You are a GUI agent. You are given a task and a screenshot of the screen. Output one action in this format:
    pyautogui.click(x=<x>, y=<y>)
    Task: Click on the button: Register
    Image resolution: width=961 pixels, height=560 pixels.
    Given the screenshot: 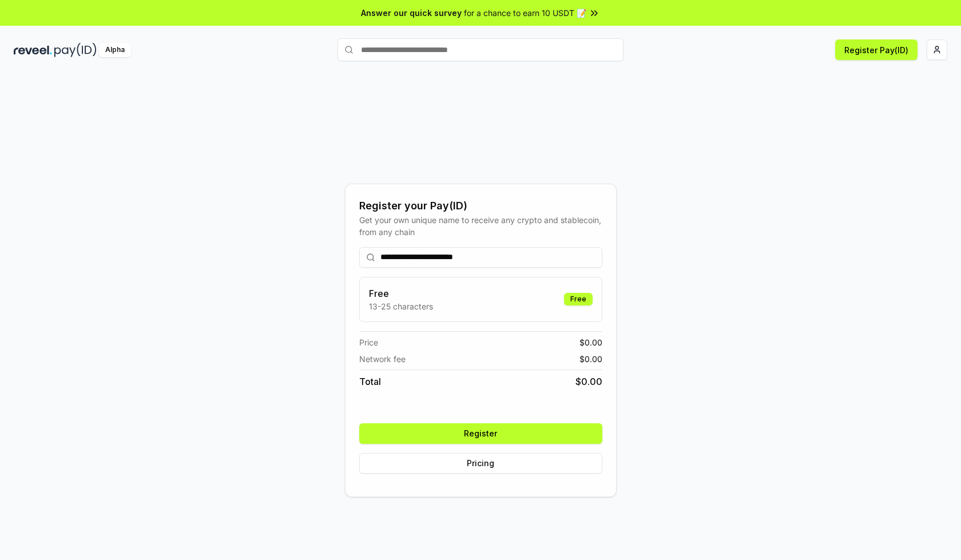 What is the action you would take?
    pyautogui.click(x=480, y=433)
    